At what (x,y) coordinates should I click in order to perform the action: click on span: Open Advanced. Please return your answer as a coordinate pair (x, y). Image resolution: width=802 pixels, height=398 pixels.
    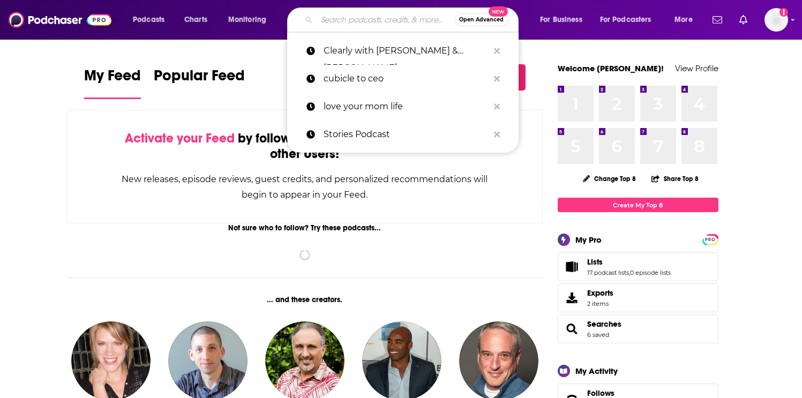
    Looking at the image, I should click on (481, 20).